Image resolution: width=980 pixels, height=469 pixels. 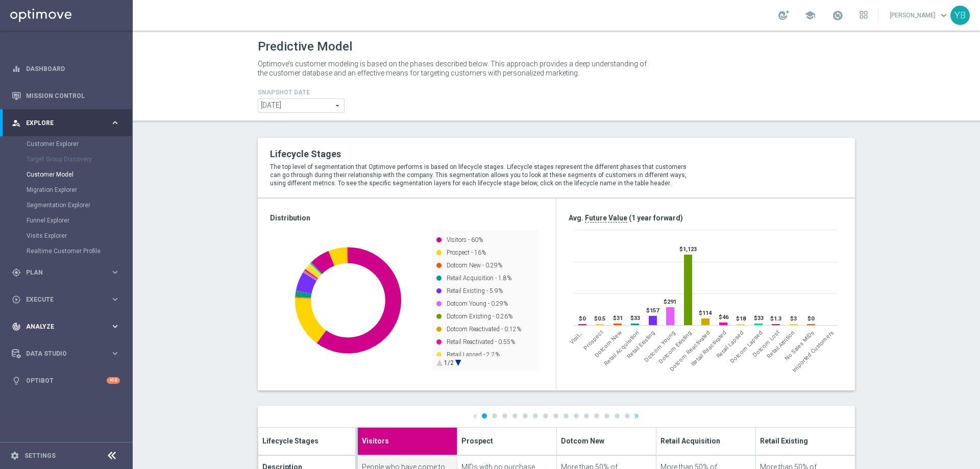 I want to click on a: 5, so click(x=525, y=416).